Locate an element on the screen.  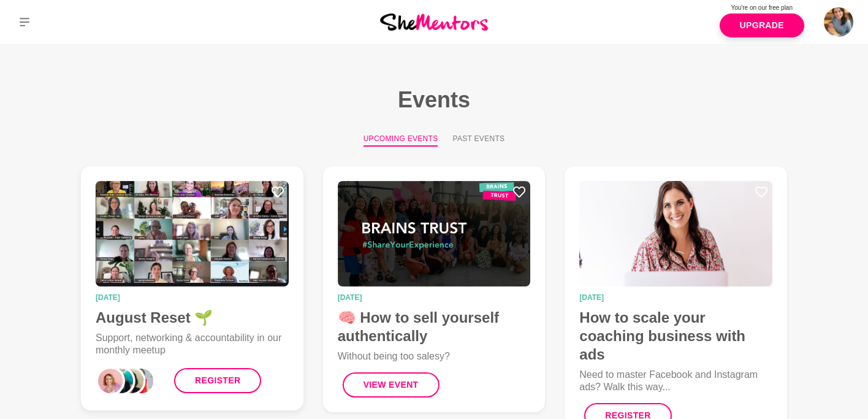
p: Need to master Facebook and Instagram ads? Walk this way... is located at coordinates (676, 381).